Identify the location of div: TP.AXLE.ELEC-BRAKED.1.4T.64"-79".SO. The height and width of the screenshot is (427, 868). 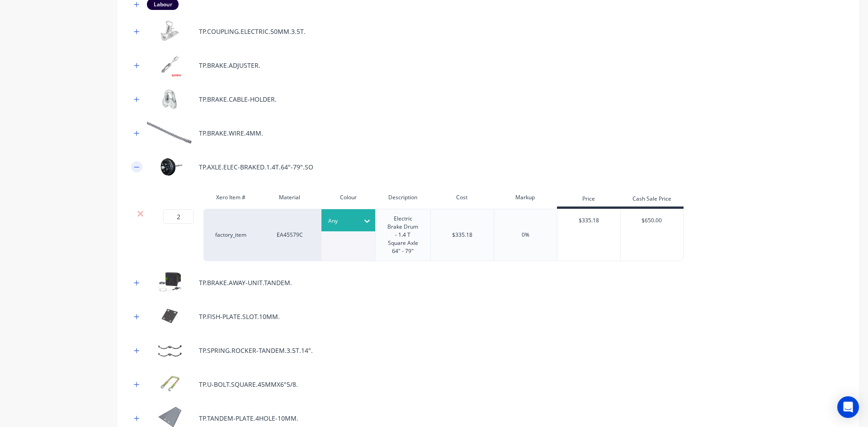
(256, 167).